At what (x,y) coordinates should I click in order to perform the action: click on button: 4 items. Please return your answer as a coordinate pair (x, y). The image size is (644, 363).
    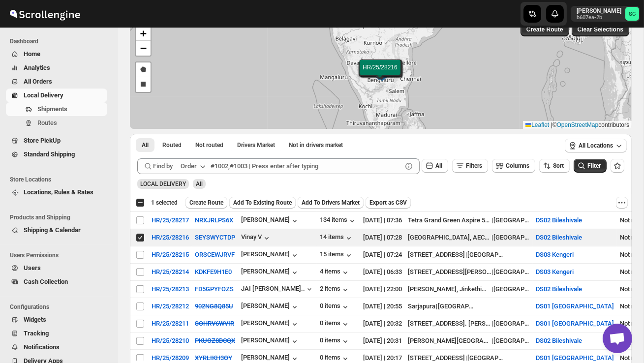
    Looking at the image, I should click on (335, 272).